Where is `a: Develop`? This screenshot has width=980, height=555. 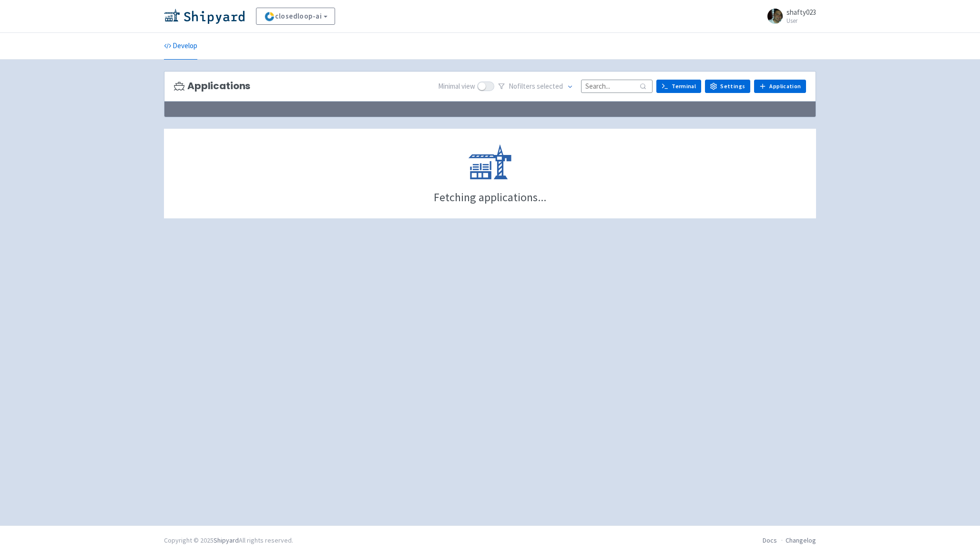 a: Develop is located at coordinates (180, 46).